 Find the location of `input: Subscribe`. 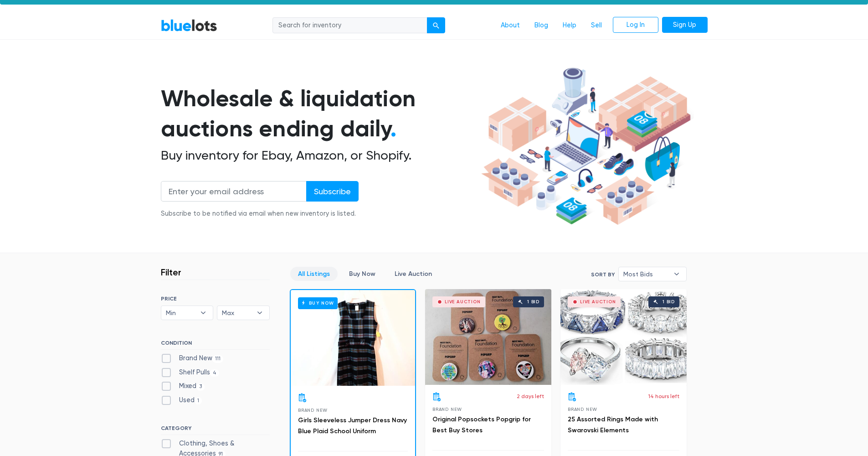

input: Subscribe is located at coordinates (332, 191).